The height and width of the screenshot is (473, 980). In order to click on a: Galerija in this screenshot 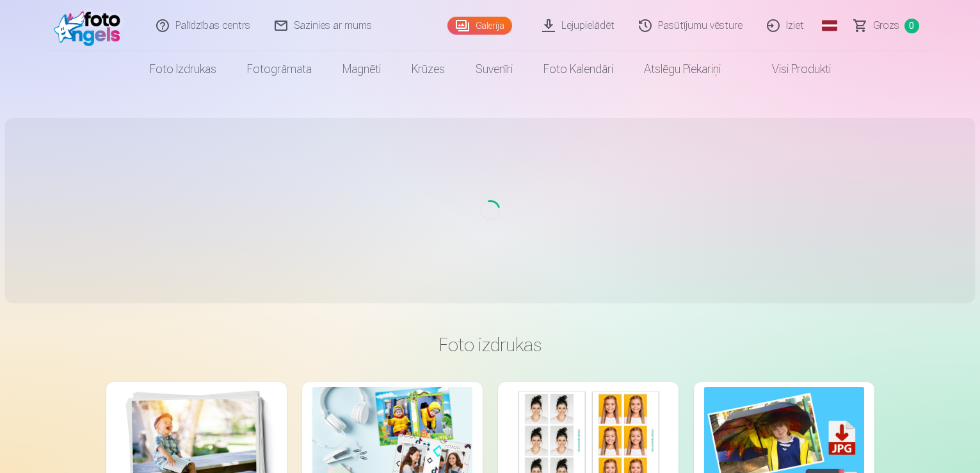, I will do `click(479, 26)`.